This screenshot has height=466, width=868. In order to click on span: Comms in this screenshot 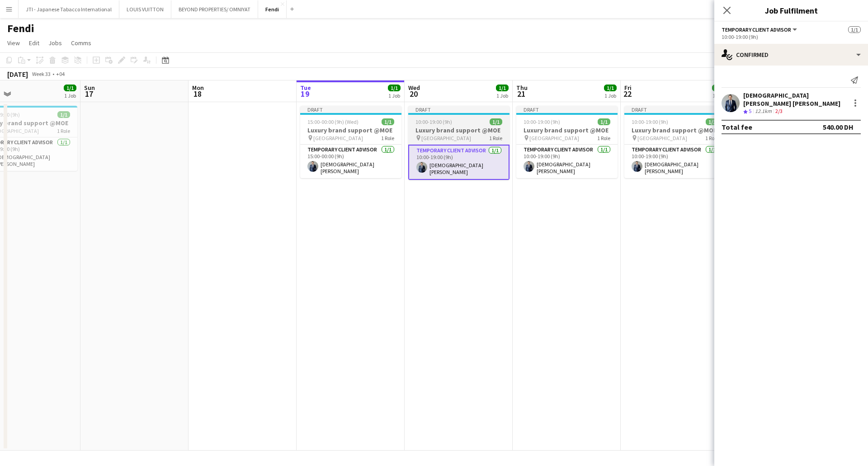, I will do `click(81, 43)`.